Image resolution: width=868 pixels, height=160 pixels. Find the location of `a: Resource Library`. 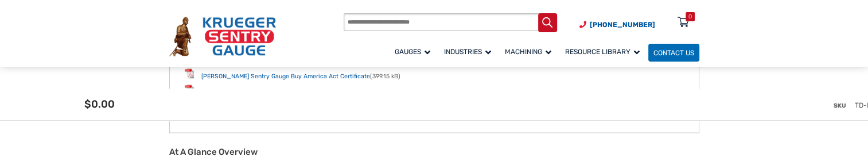

a: Resource Library is located at coordinates (604, 52).